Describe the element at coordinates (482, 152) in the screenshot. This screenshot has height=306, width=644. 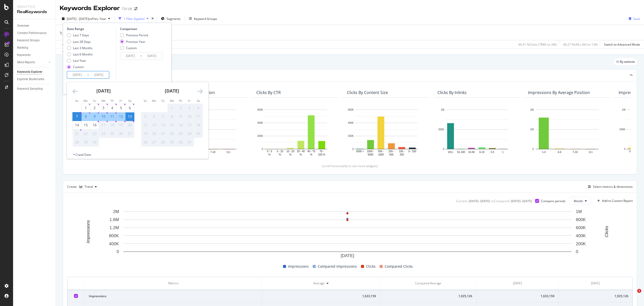
I see `text: 6-15` at that location.